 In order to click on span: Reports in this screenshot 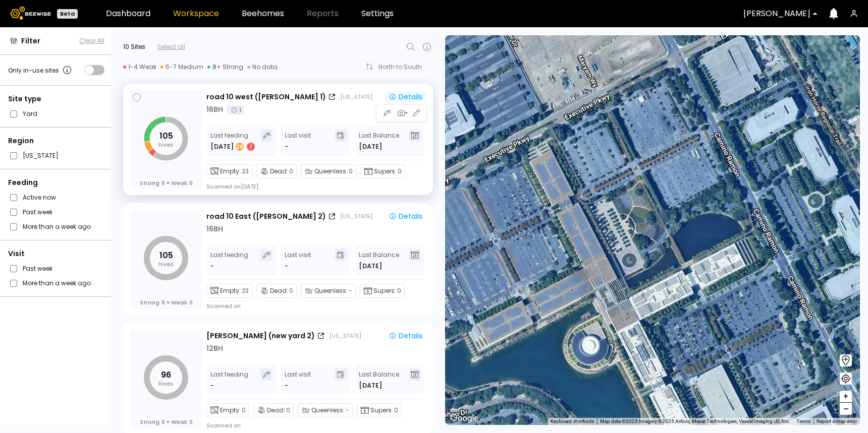, I will do `click(323, 13)`.